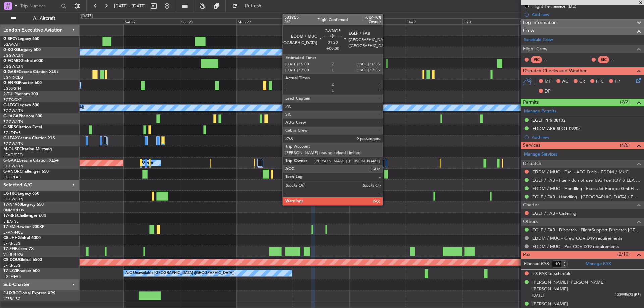 The height and width of the screenshot is (308, 644). What do you see at coordinates (586, 180) in the screenshot?
I see `a: EGLF / FAB - Fuel - do not use TAG Fuel (OY & LEA only) EGLF / FAB` at bounding box center [586, 180].